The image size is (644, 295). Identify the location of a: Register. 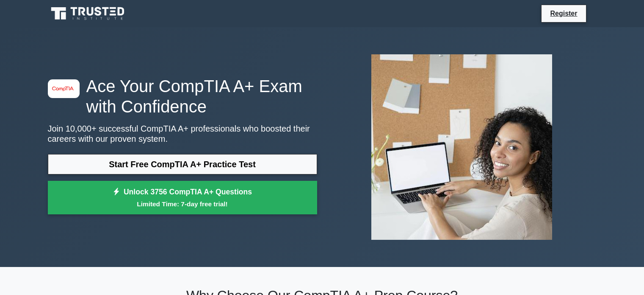
(564, 13).